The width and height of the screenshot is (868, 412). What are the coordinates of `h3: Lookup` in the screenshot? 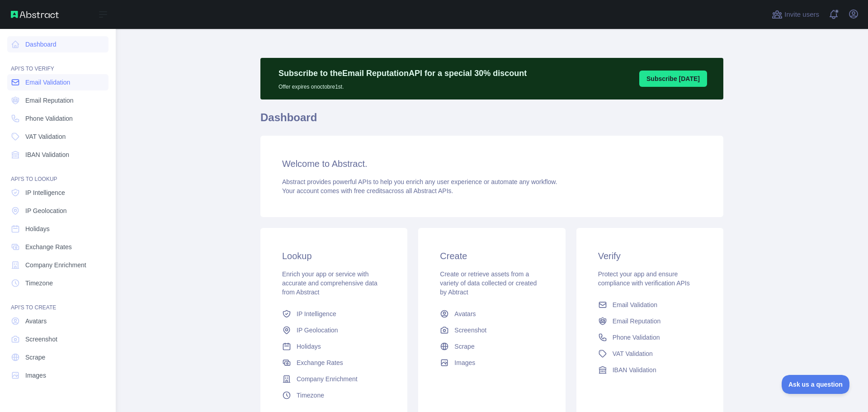 It's located at (334, 256).